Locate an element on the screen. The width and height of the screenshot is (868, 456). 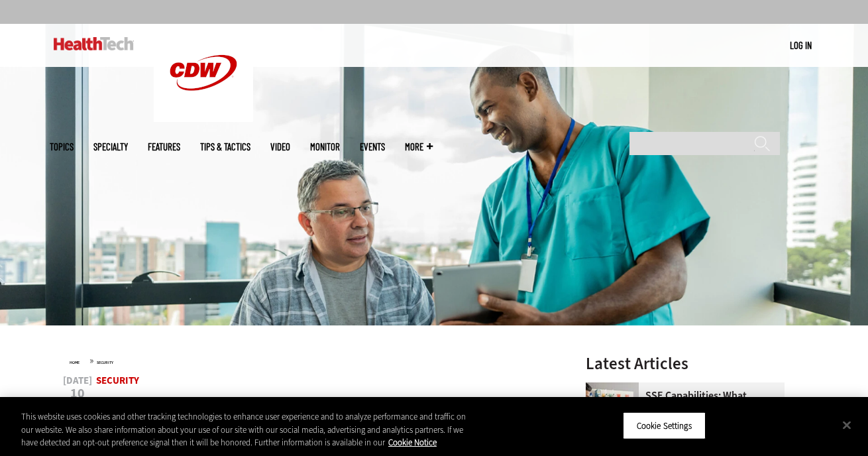
img: Doctor speaking with patient is located at coordinates (612, 409).